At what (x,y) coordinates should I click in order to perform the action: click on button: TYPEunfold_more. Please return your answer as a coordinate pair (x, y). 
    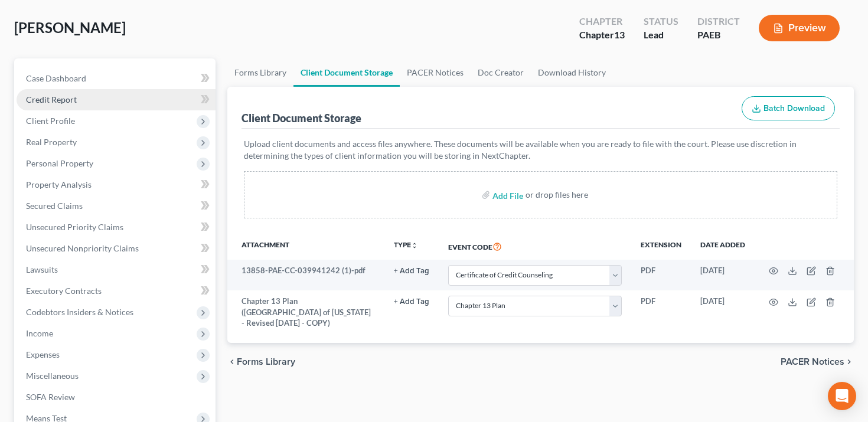
    Looking at the image, I should click on (406, 245).